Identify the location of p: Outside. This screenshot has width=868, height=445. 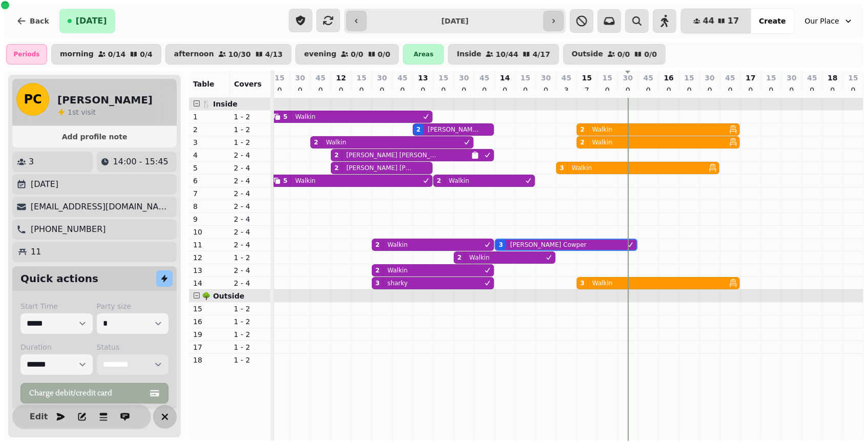
(587, 54).